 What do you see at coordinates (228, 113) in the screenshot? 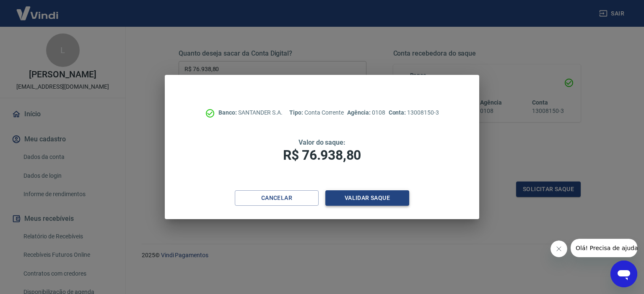
I see `span: Banco:` at bounding box center [228, 113].